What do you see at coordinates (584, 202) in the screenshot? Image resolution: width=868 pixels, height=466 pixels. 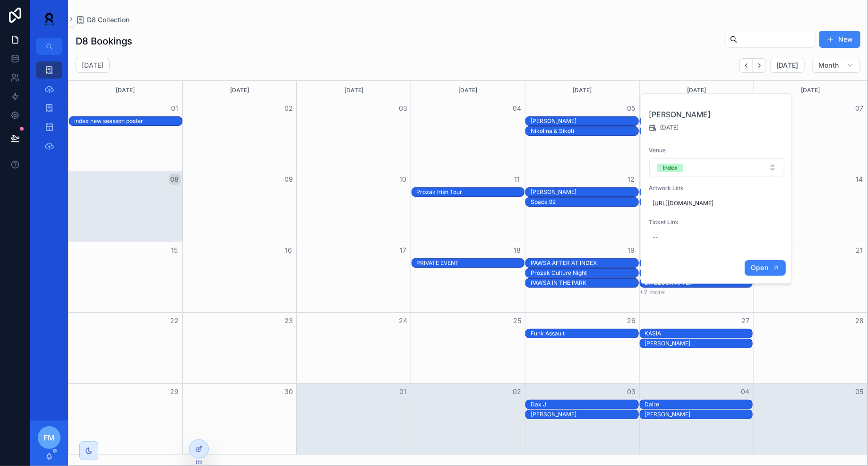 I see `div: Space 92` at bounding box center [584, 202].